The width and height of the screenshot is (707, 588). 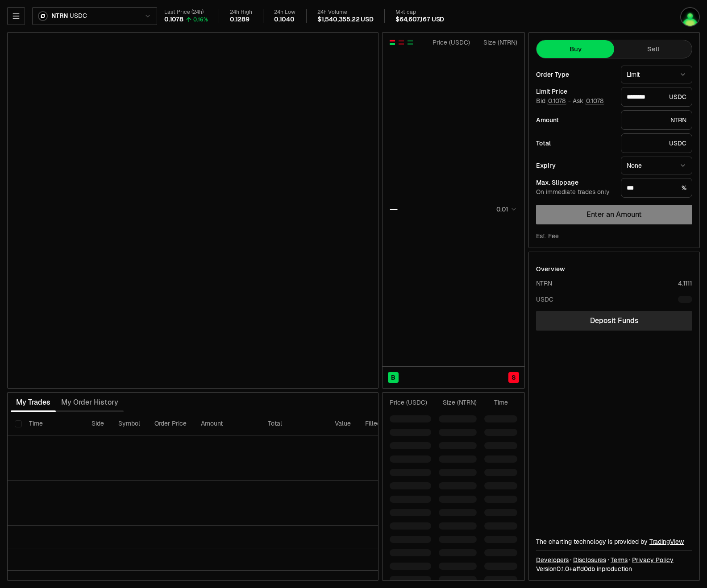 What do you see at coordinates (294, 424) in the screenshot?
I see `th: Total` at bounding box center [294, 424].